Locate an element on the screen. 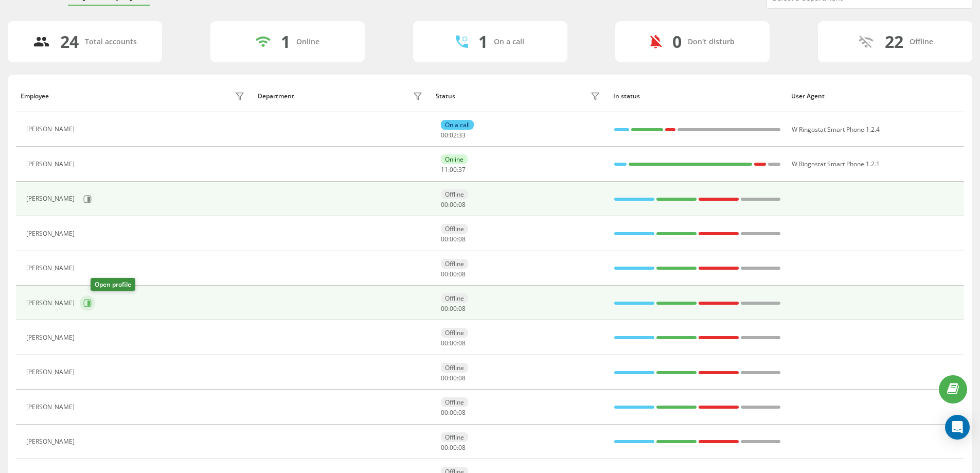  span: 02 is located at coordinates (453, 135).